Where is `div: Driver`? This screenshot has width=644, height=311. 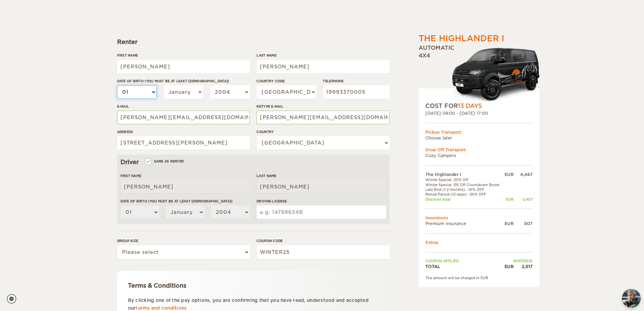
div: Driver is located at coordinates (253, 162).